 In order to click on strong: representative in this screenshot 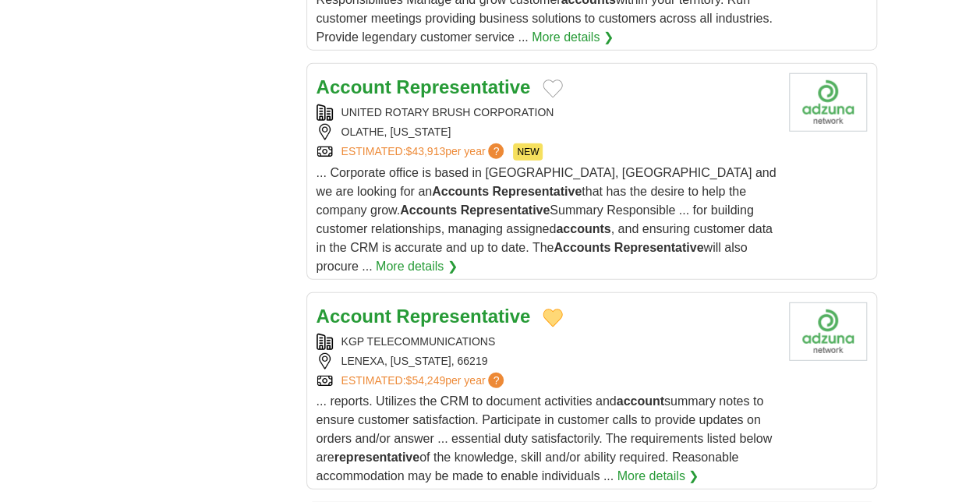, I will do `click(376, 457)`.